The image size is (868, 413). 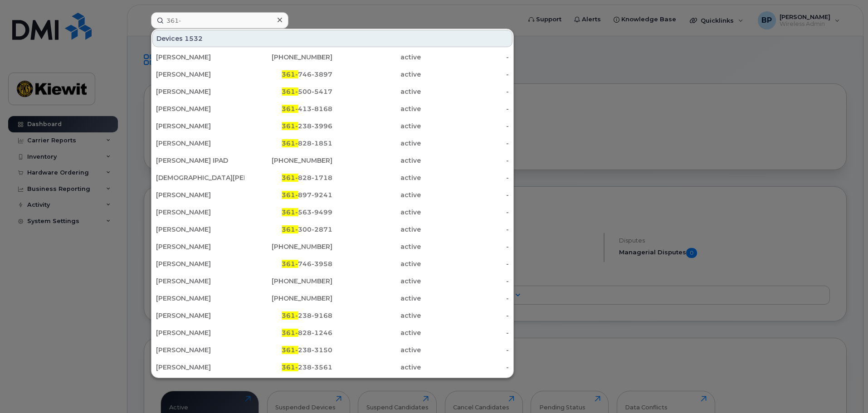 I want to click on div: 413-8168, so click(x=289, y=109).